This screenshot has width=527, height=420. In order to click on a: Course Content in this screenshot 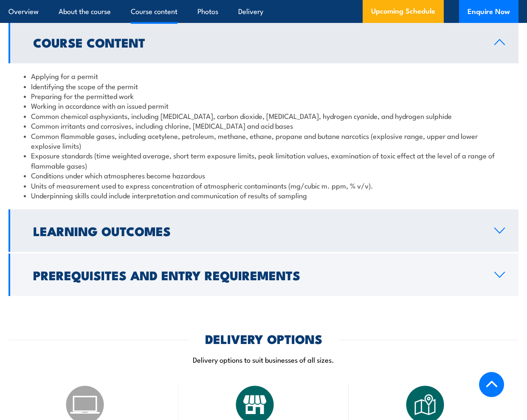, I will do `click(264, 42)`.